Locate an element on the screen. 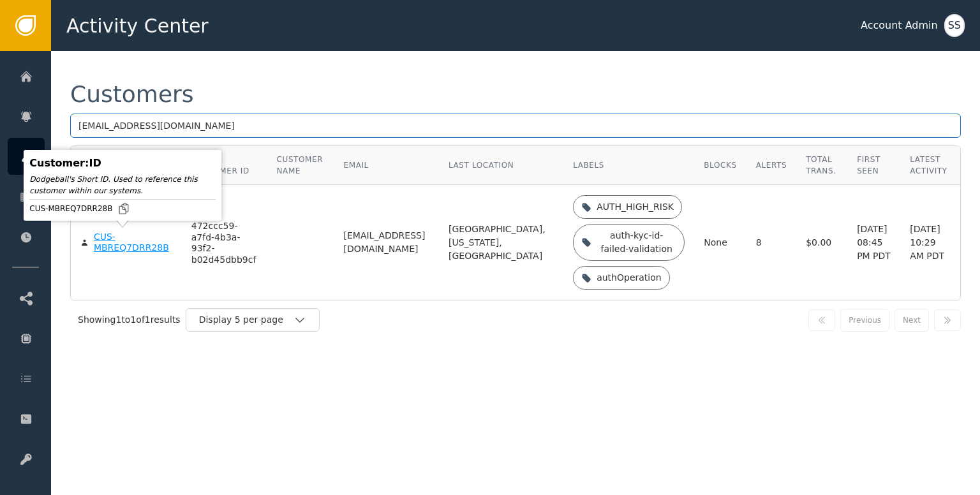 This screenshot has width=980, height=495. div: Dodgeball's Short ID. Used to reference this customer within our systems. is located at coordinates (122, 185).